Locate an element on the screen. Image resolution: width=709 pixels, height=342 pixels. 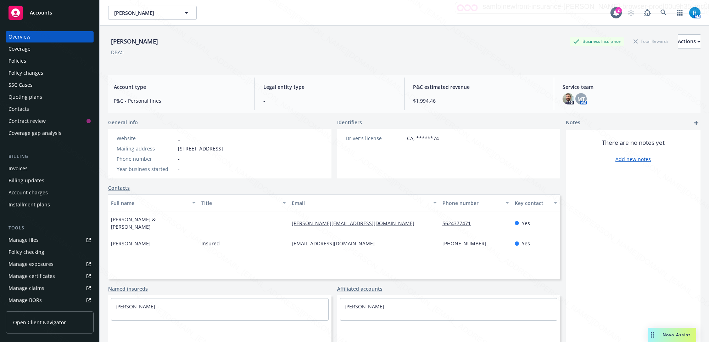
a: Report a Bug is located at coordinates (647, 13).